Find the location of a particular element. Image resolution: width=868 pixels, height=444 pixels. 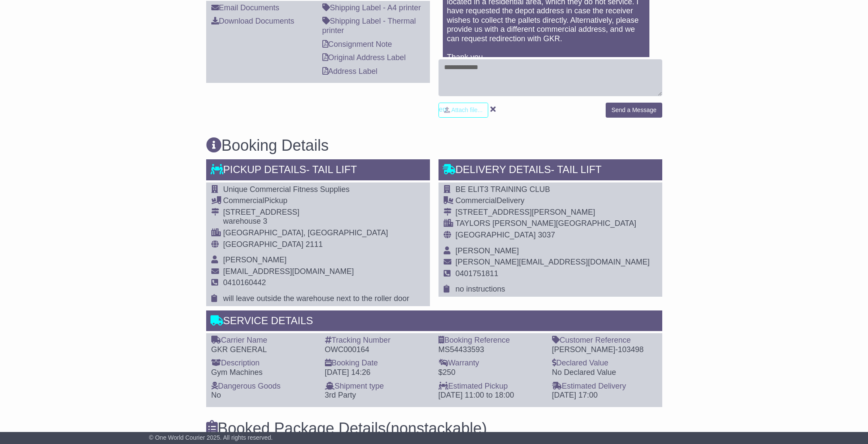

div: Tracking Number is located at coordinates (377, 340).